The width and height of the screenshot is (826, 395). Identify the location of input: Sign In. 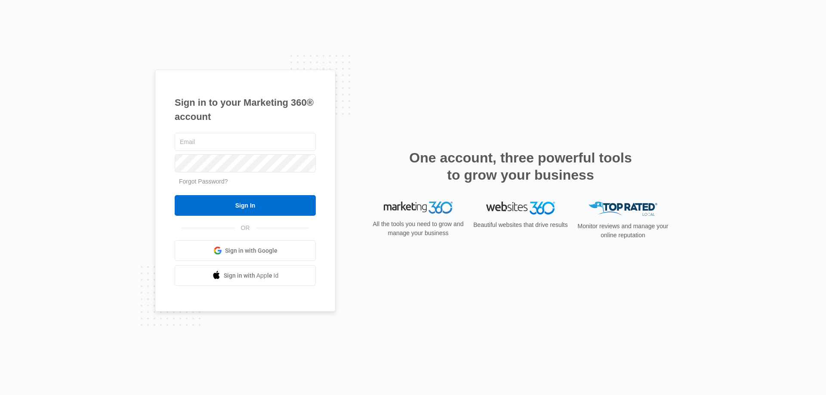
(245, 206).